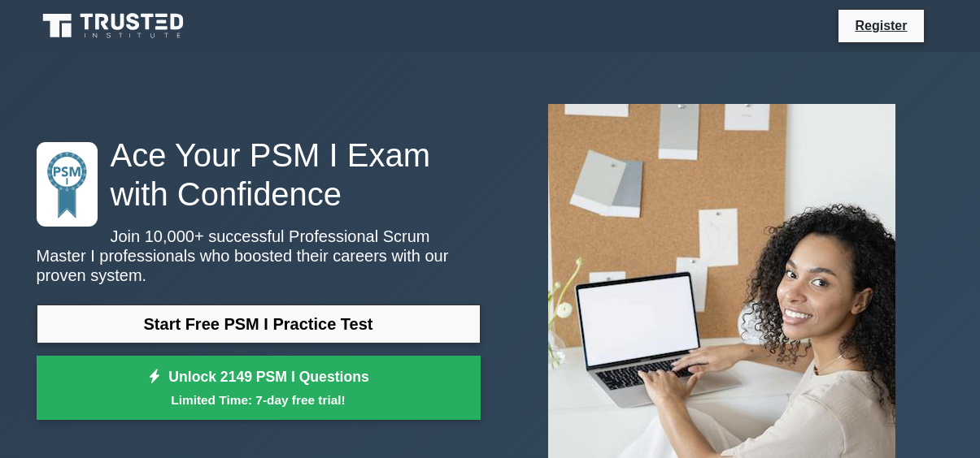 This screenshot has height=458, width=980. What do you see at coordinates (259, 388) in the screenshot?
I see `a: Unlock 2149 PSM I QuestionsLimited Time: 7-day free trial!` at bounding box center [259, 388].